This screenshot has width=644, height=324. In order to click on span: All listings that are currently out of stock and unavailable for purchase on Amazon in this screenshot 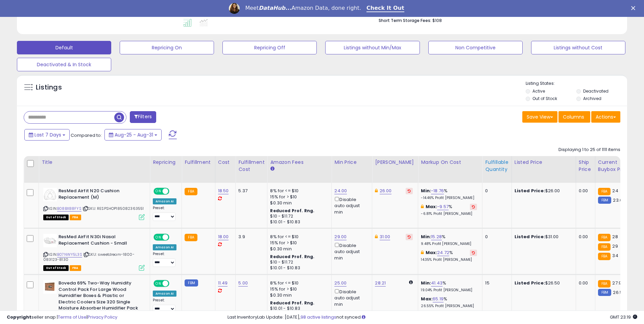, I will do `click(56, 268)`.